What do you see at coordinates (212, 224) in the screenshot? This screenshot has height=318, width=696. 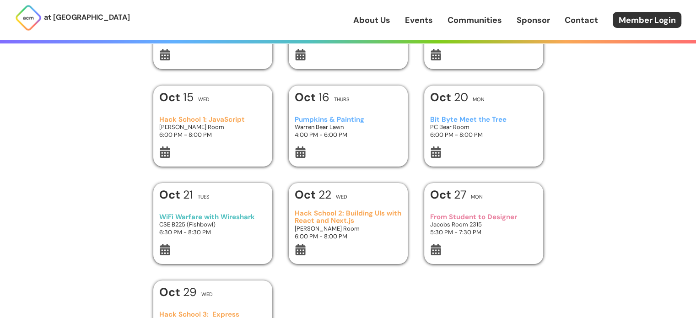 I see `h3: CSE B225 (Fishbowl)` at bounding box center [212, 224].